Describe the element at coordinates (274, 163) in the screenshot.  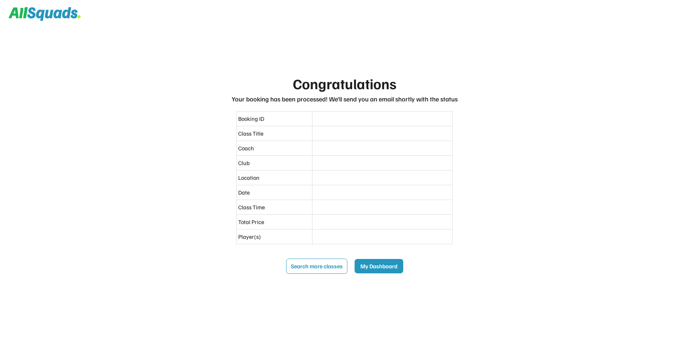
I see `div: Club` at that location.